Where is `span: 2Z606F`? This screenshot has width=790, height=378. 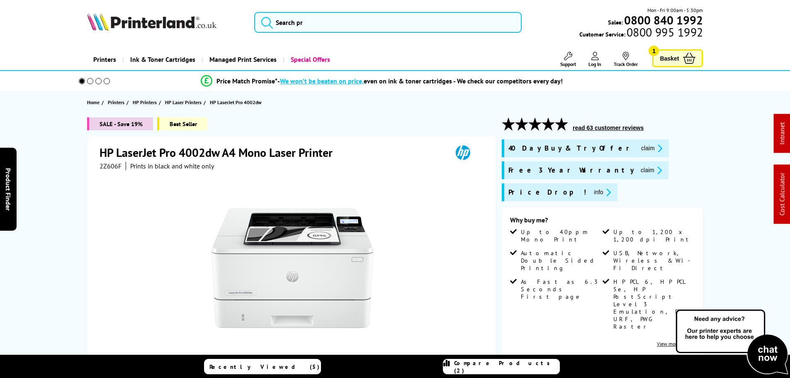 span: 2Z606F is located at coordinates (110, 166).